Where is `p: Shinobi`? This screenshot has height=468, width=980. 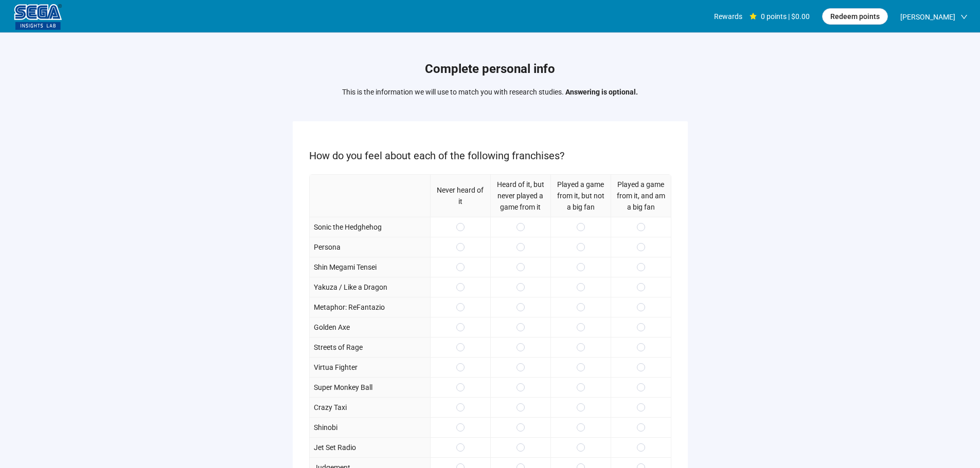
p: Shinobi is located at coordinates (326, 428).